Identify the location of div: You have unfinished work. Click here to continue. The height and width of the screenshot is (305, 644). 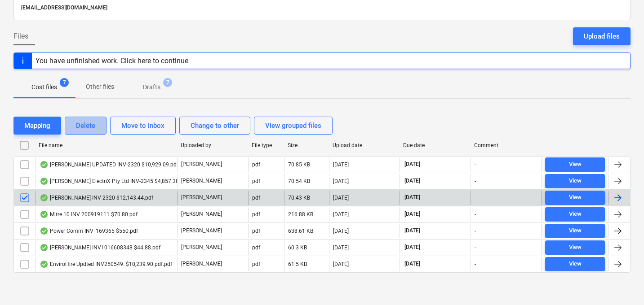
(112, 60).